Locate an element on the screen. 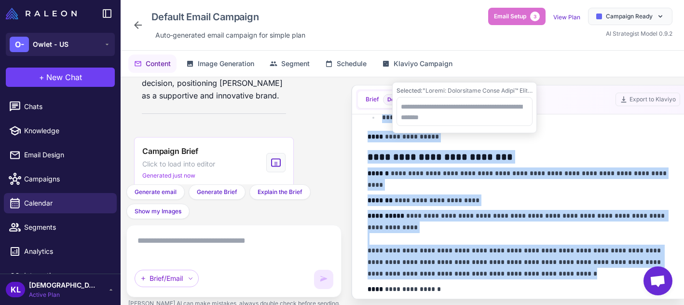 The width and height of the screenshot is (684, 305). div: KL is located at coordinates (15, 290).